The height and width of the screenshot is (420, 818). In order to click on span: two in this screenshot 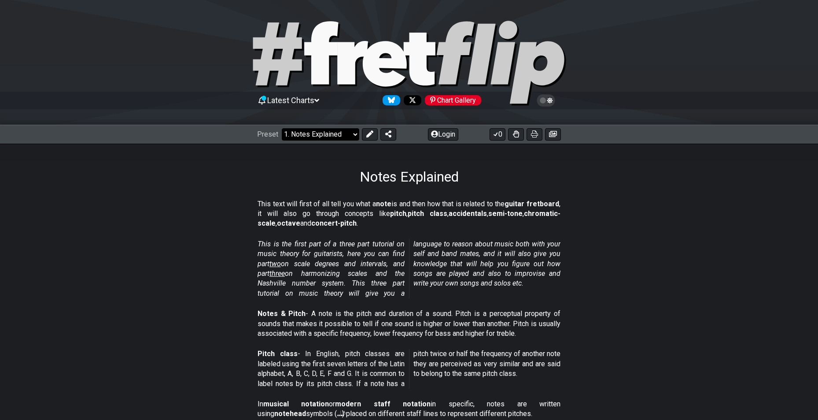, I will do `click(275, 263)`.